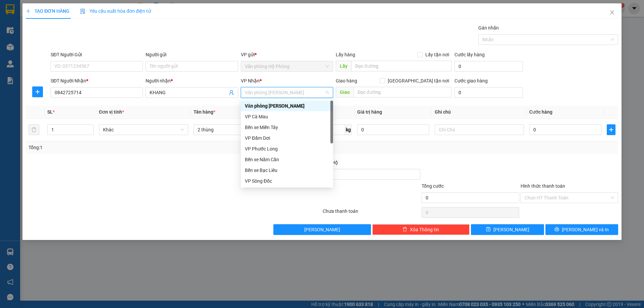 Image resolution: width=644 pixels, height=308 pixels. What do you see at coordinates (345, 92) in the screenshot?
I see `span: Giao` at bounding box center [345, 92].